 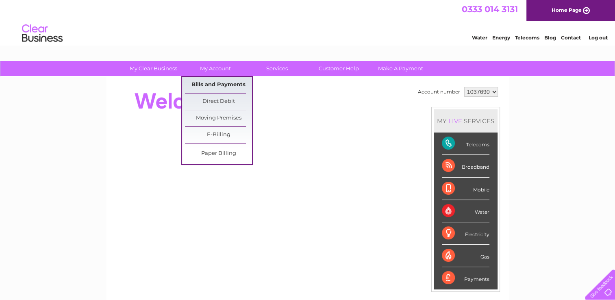 I want to click on div: Telecoms, so click(x=465, y=144).